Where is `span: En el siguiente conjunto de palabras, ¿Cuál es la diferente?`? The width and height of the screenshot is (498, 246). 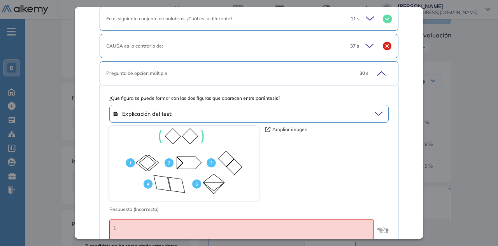
span: En el siguiente conjunto de palabras, ¿Cuál es la diferente? is located at coordinates (169, 18).